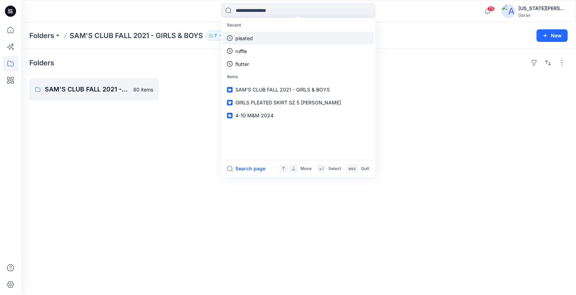  Describe the element at coordinates (246, 169) in the screenshot. I see `a: Search page` at that location.